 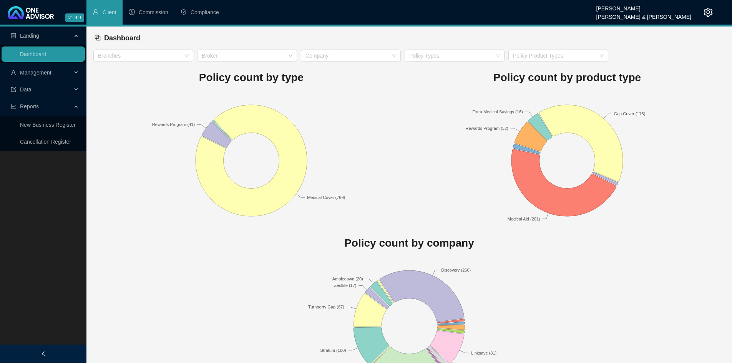 What do you see at coordinates (45, 142) in the screenshot?
I see `a: Cancellation Register` at bounding box center [45, 142].